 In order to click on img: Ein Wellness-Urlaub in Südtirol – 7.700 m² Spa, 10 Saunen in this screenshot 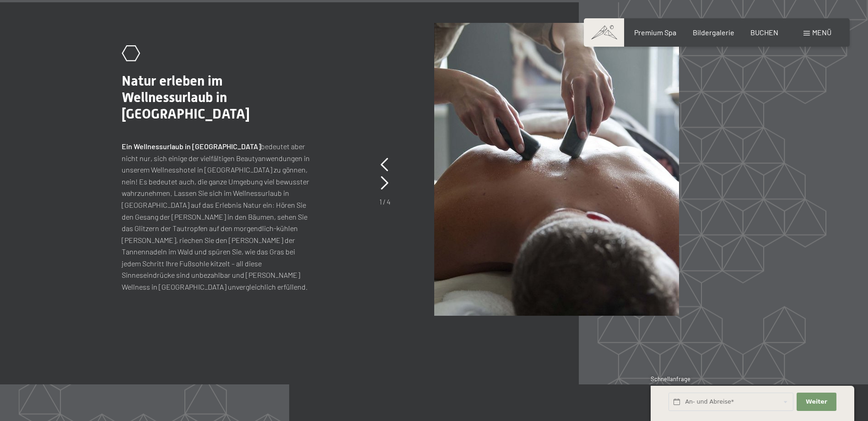, I will do `click(556, 169)`.